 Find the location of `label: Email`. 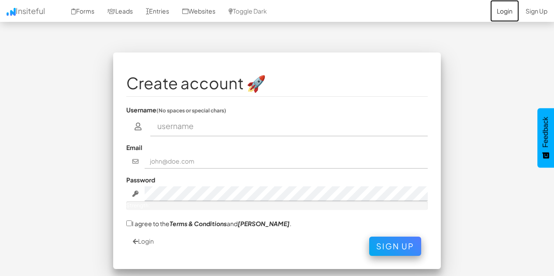

label: Email is located at coordinates (134, 147).